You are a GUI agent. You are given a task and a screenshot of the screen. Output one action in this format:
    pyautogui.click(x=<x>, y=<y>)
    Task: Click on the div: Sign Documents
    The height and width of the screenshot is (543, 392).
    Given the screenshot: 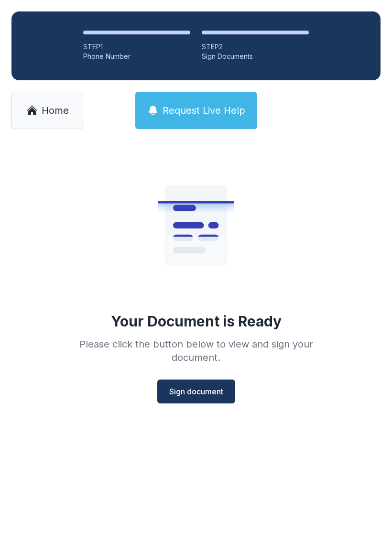 What is the action you would take?
    pyautogui.click(x=255, y=56)
    